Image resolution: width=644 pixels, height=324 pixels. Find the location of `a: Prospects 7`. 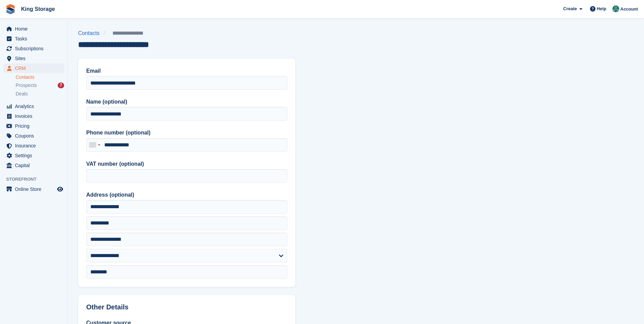

a: Prospects 7 is located at coordinates (40, 85).